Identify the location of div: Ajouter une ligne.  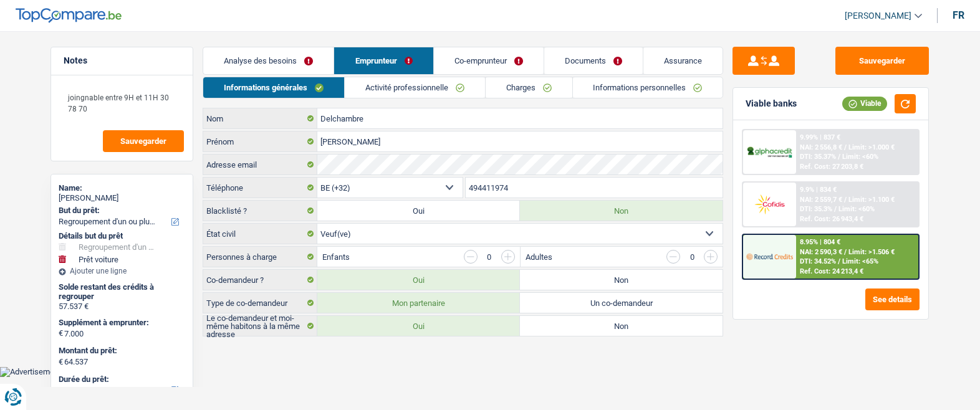
(122, 271).